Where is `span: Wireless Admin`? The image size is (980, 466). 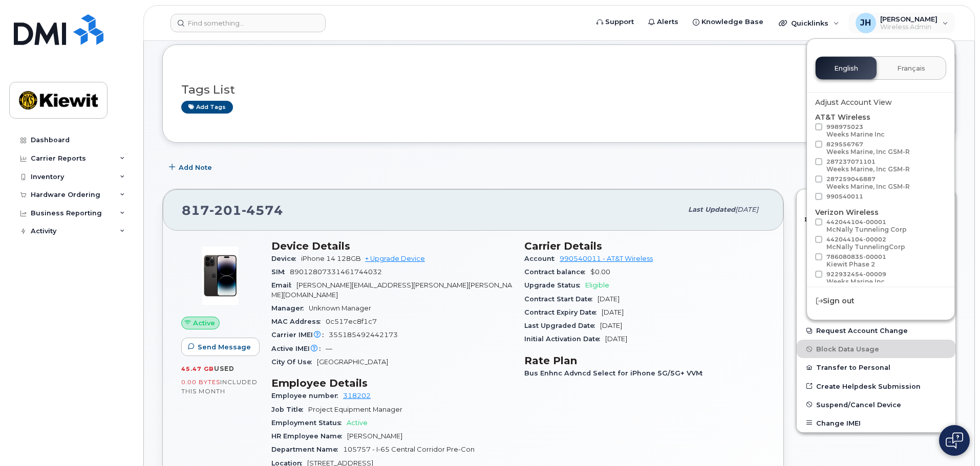
span: Wireless Admin is located at coordinates (909, 27).